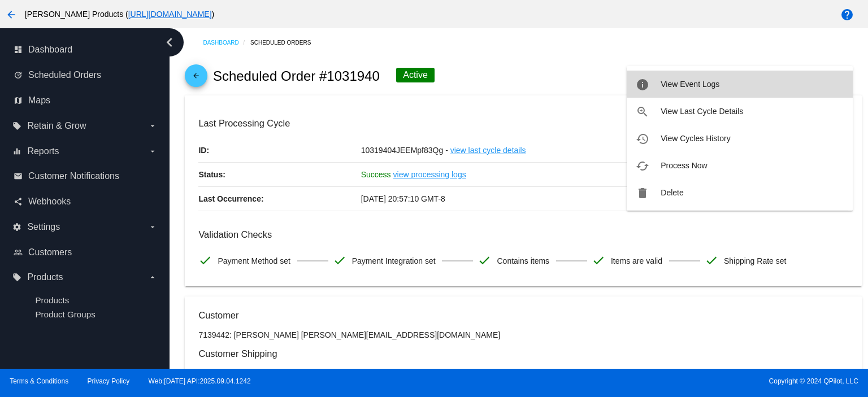  I want to click on mat-icon: zoom_in, so click(643, 111).